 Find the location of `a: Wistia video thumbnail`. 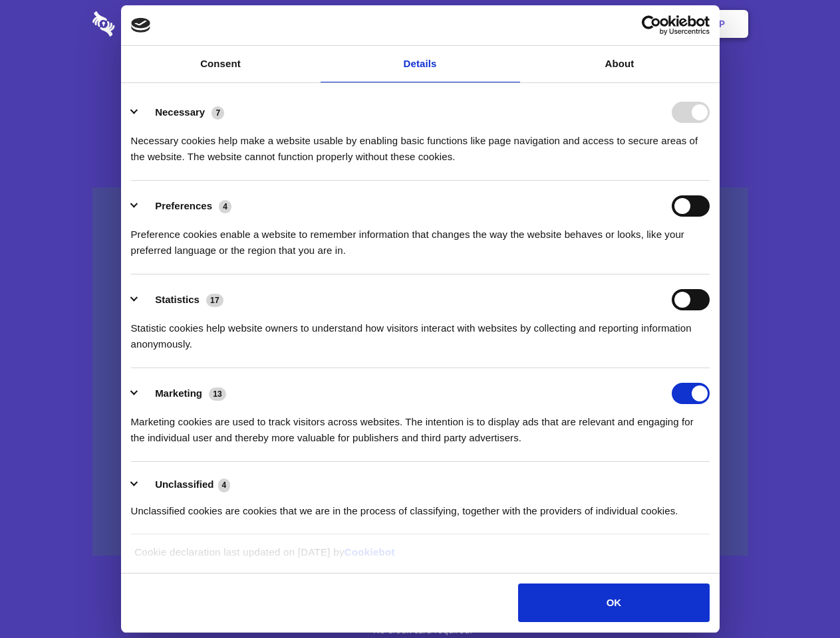

a: Wistia video thumbnail is located at coordinates (421, 371).